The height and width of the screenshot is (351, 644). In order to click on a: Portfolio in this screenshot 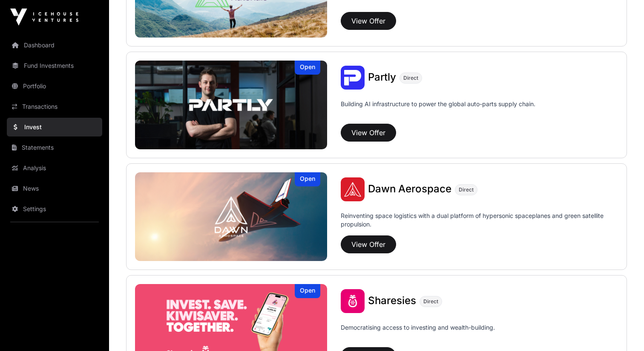, I will do `click(55, 86)`.